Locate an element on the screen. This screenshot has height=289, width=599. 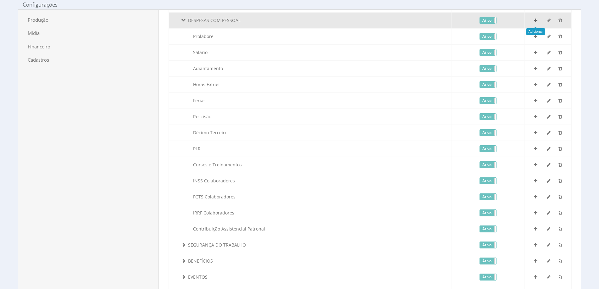
td: Cursos e Treinamentos is located at coordinates (310, 164).